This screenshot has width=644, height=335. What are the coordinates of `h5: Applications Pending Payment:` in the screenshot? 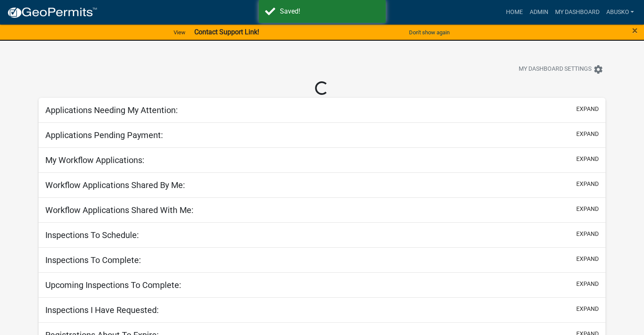 It's located at (104, 135).